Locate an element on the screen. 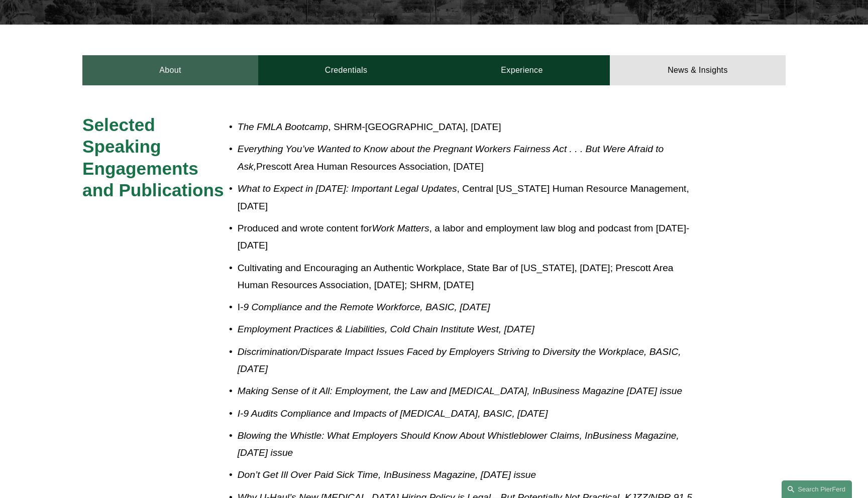  em: Work Matters is located at coordinates (400, 228).